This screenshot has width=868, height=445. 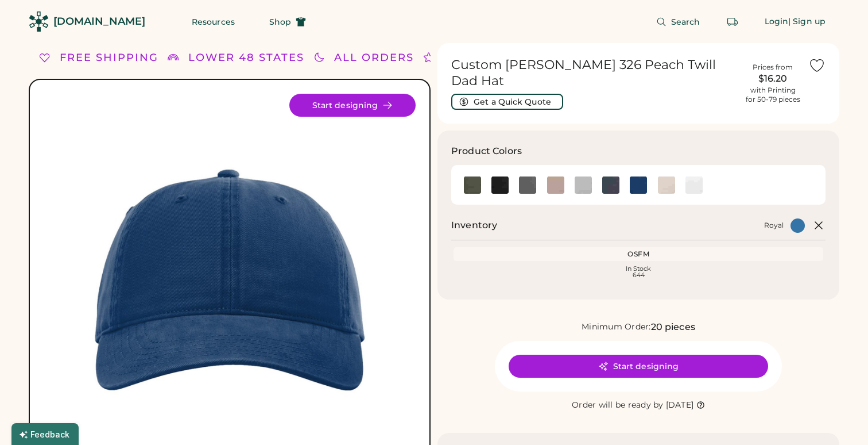 I want to click on button: Shop, so click(x=288, y=21).